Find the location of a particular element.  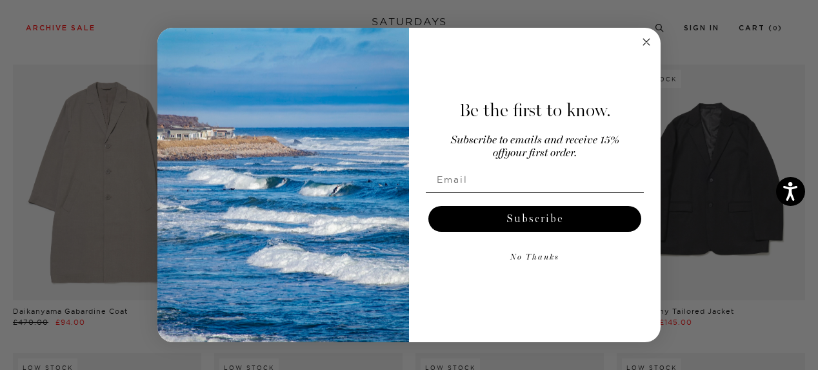

input: Email is located at coordinates (535, 179).